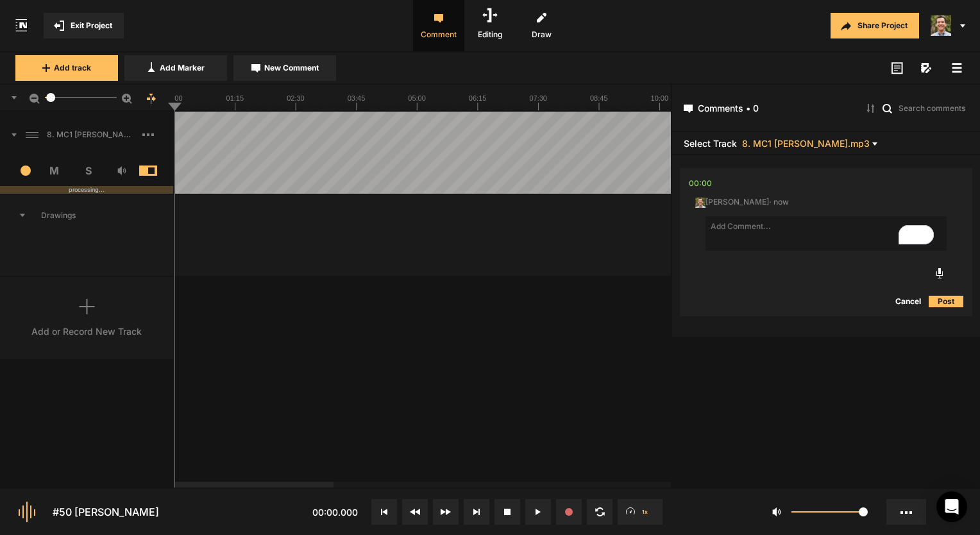 The image size is (980, 535). I want to click on text: 06:15, so click(478, 98).